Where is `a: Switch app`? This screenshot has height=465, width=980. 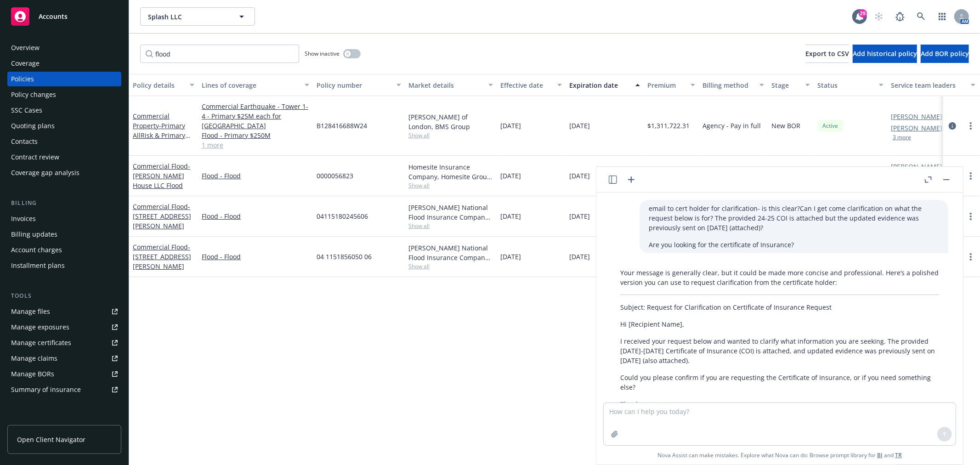
a: Switch app is located at coordinates (942, 17).